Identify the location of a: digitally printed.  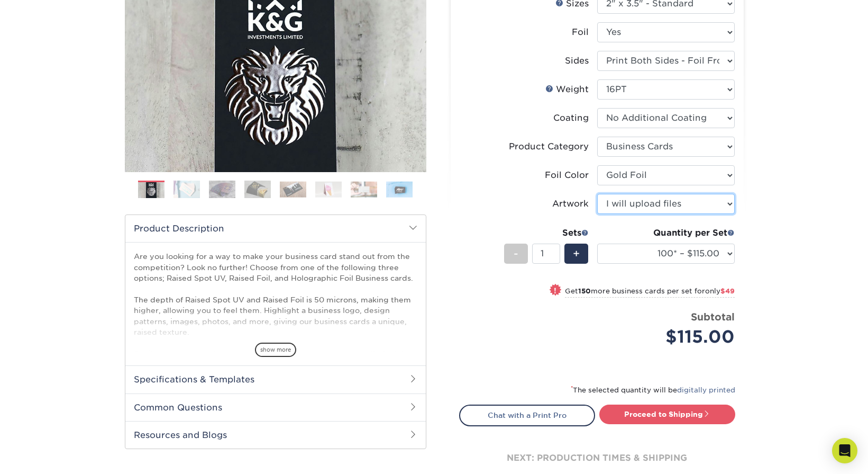
(707, 389).